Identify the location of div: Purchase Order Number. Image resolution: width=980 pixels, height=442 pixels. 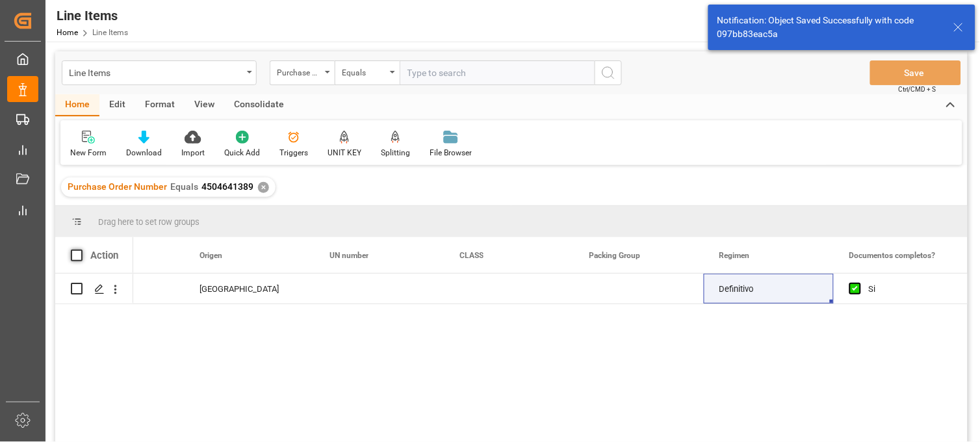
(299, 71).